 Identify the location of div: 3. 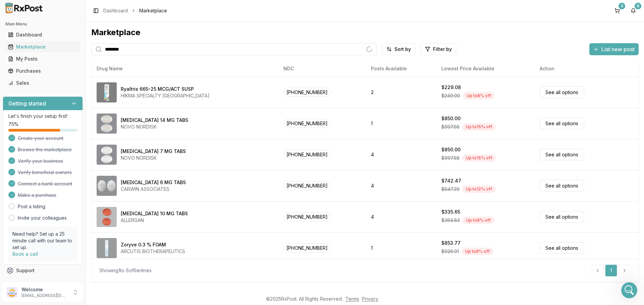
(622, 6).